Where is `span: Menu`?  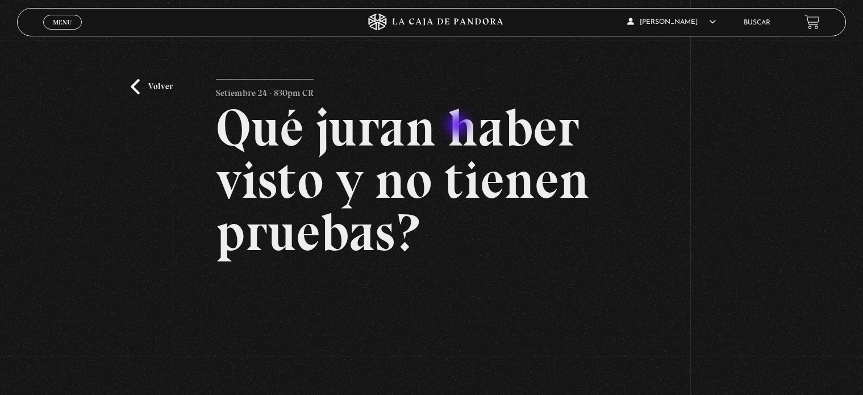 span: Menu is located at coordinates (62, 22).